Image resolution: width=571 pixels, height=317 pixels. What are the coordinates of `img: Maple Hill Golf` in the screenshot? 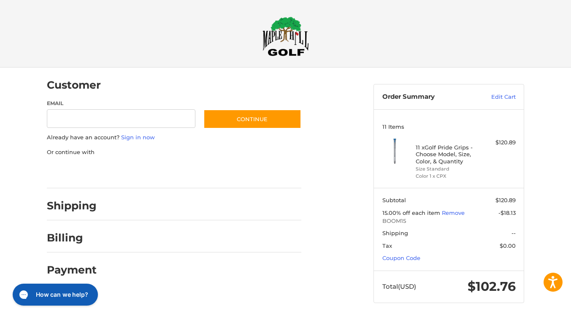 It's located at (285, 36).